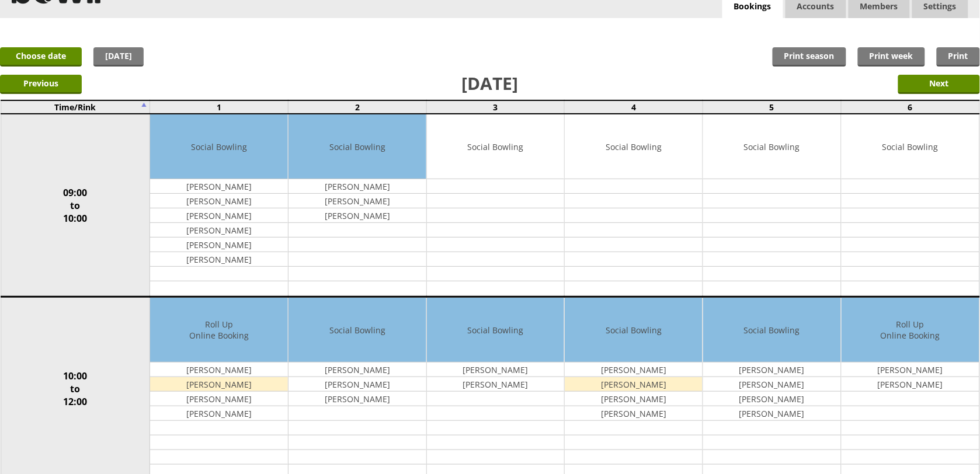 Image resolution: width=980 pixels, height=474 pixels. Describe the element at coordinates (219, 107) in the screenshot. I see `td: 1` at that location.